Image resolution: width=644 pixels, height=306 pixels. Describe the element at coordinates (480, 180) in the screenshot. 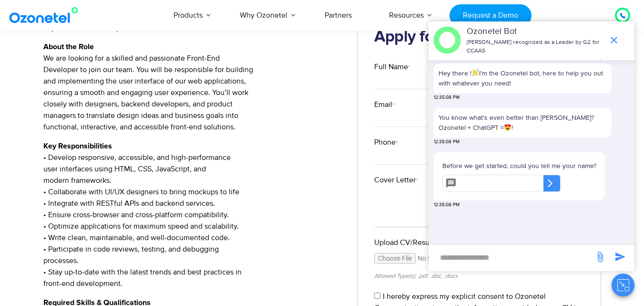

I see `label: Cover Letter` at that location.